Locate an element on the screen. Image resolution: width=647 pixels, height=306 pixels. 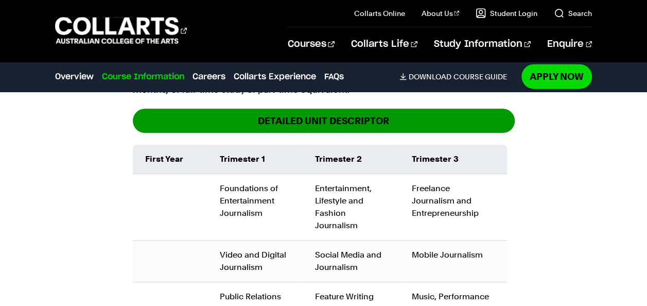
a: Collarts Life is located at coordinates (384, 44).